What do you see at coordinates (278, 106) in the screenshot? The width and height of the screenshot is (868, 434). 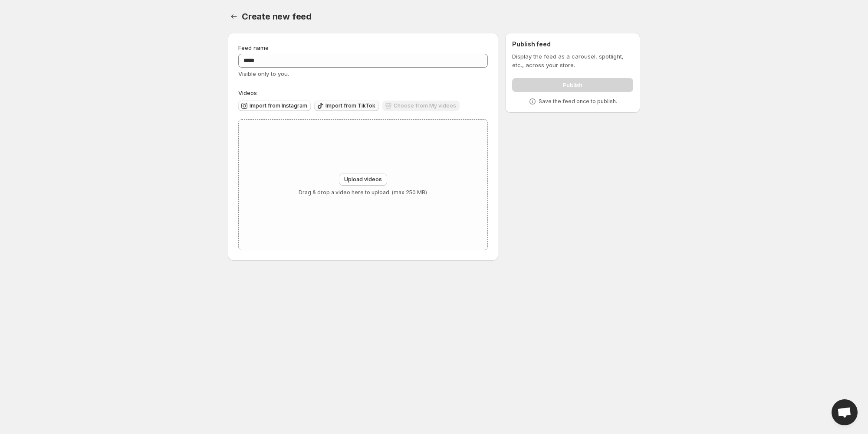 I see `span: Import from Instagram` at bounding box center [278, 106].